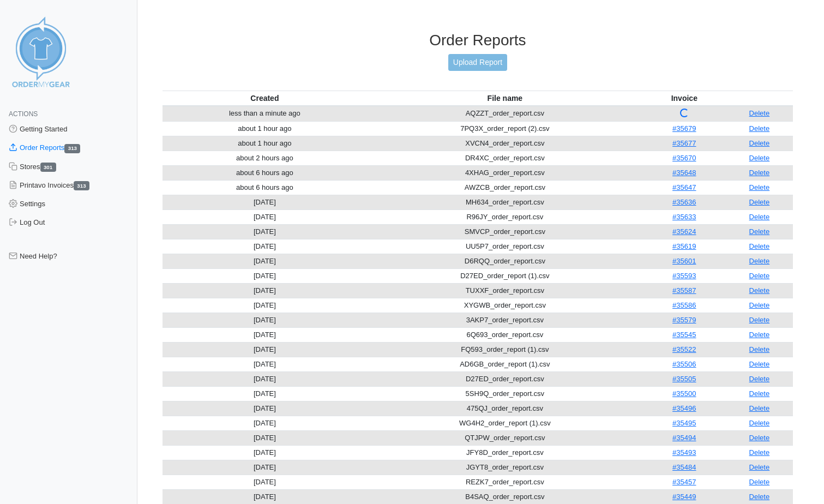  Describe the element at coordinates (505, 496) in the screenshot. I see `td: B4SAQ_order_report.csv` at that location.